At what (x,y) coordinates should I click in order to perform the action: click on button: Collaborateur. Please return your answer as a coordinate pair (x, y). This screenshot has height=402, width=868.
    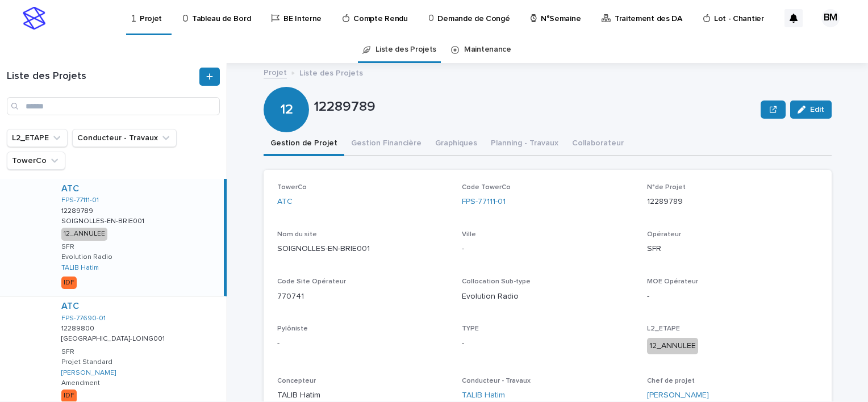
    Looking at the image, I should click on (598, 144).